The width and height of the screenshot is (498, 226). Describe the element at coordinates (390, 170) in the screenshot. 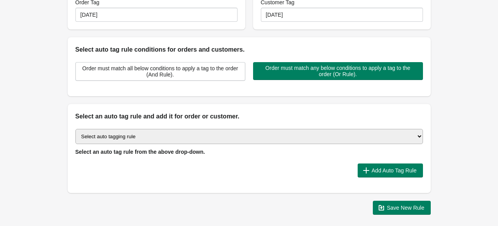

I see `button: Add Auto Tag Rule` at that location.